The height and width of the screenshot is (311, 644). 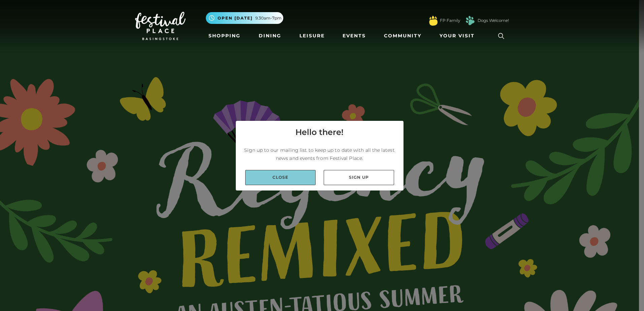 I want to click on h4: Hello there!, so click(x=320, y=132).